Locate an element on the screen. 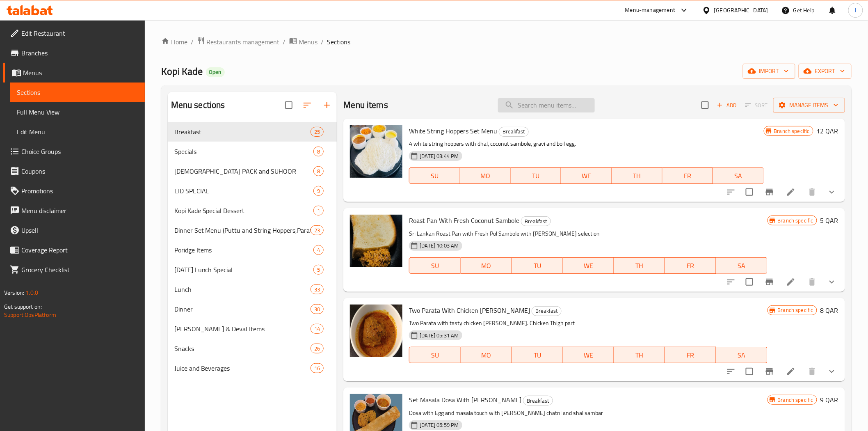 Image resolution: width=868 pixels, height=431 pixels. a: Promotions is located at coordinates (74, 191).